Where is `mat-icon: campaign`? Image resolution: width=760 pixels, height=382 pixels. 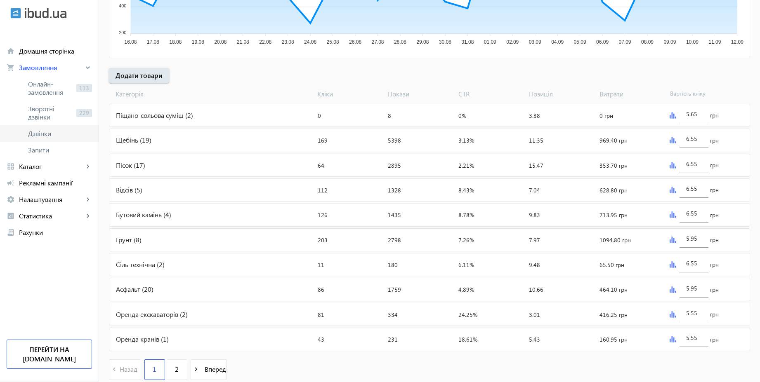
mat-icon: campaign is located at coordinates (11, 183).